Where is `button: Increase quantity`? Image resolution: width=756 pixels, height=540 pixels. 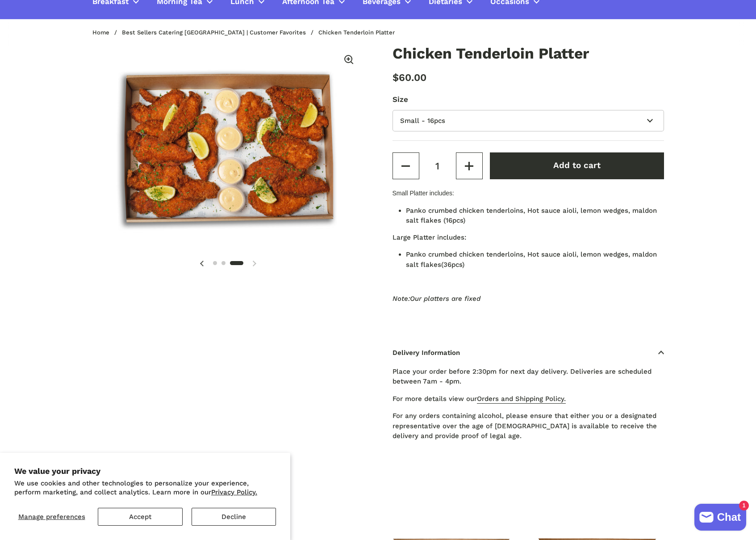 button: Increase quantity is located at coordinates (469, 166).